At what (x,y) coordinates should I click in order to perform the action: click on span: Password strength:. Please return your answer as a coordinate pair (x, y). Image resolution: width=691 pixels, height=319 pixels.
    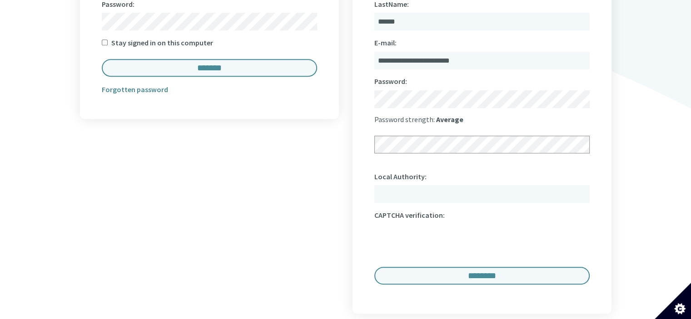
    Looking at the image, I should click on (404, 119).